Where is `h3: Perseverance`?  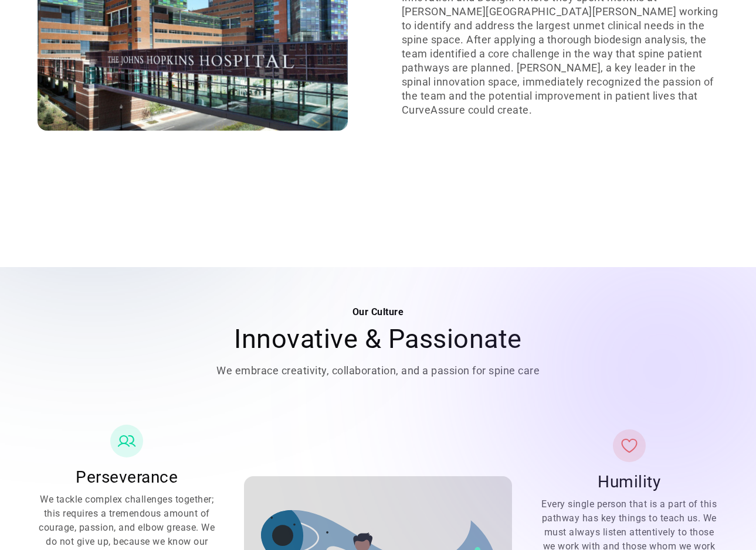 h3: Perseverance is located at coordinates (127, 478).